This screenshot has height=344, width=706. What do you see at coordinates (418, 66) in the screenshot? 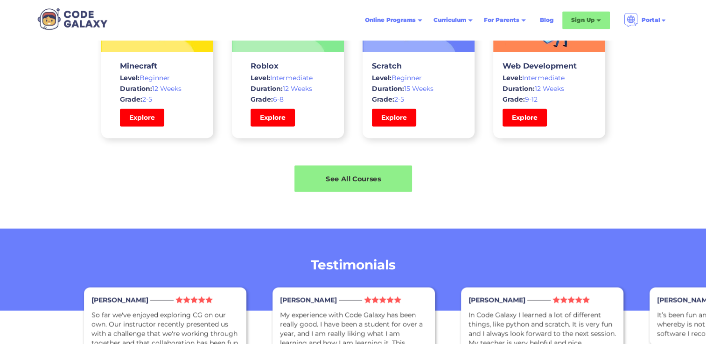
I see `h3: Scratch` at bounding box center [418, 66].